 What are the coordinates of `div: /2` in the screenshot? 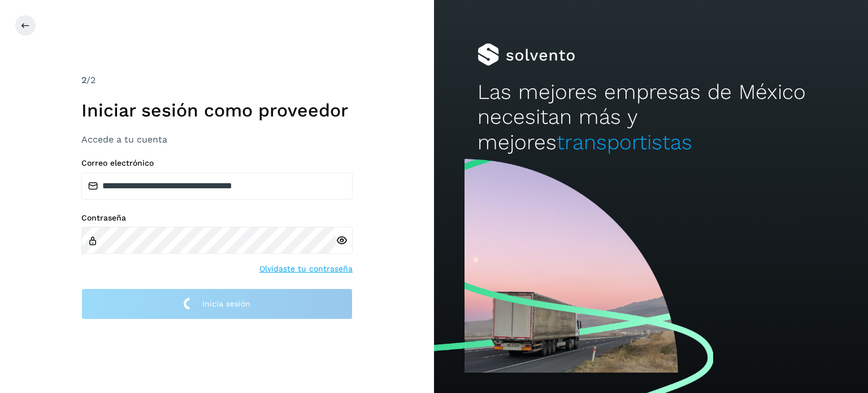 It's located at (217, 80).